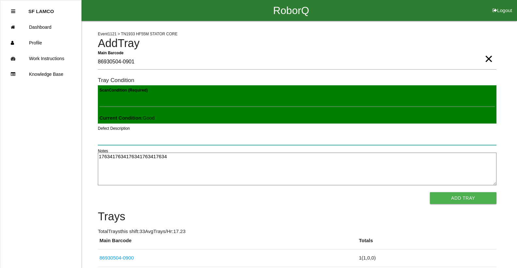 The height and width of the screenshot is (268, 517). What do you see at coordinates (227, 243) in the screenshot?
I see `th: Main Barcode` at bounding box center [227, 243].